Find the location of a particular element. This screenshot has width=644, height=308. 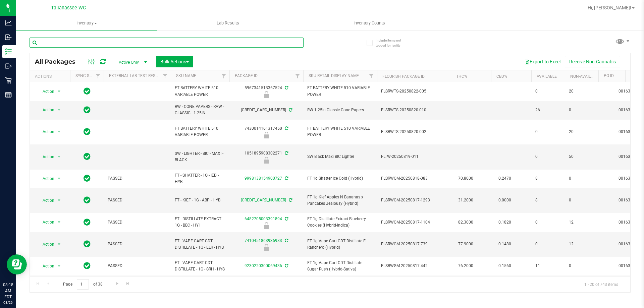

inline-svg: Reports is located at coordinates (8, 95).